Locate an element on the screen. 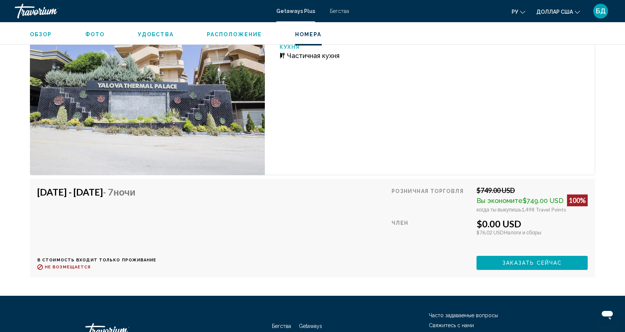  button: Удобства is located at coordinates (155, 34).